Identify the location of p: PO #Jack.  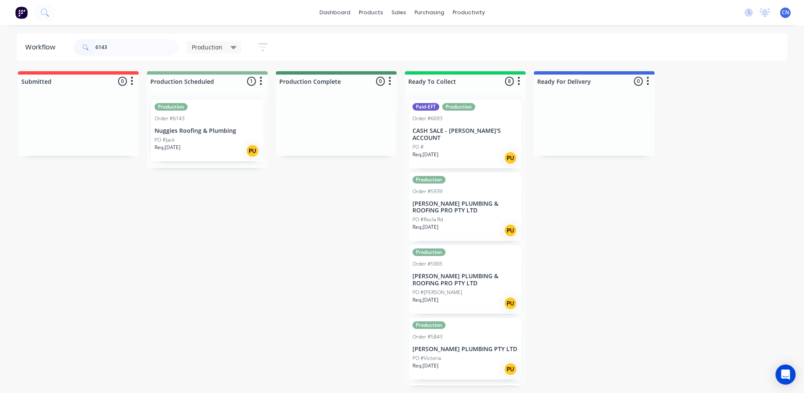
(164, 140).